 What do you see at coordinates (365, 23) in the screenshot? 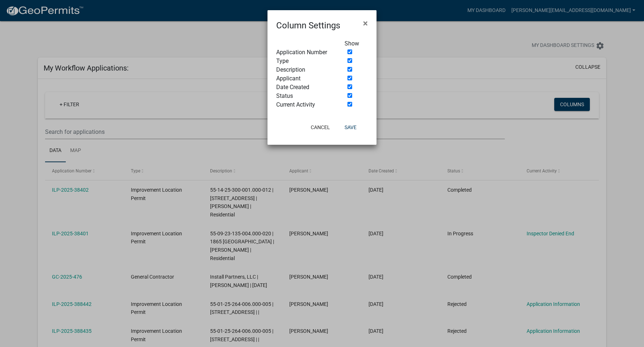
I see `button: Close` at bounding box center [365, 23].